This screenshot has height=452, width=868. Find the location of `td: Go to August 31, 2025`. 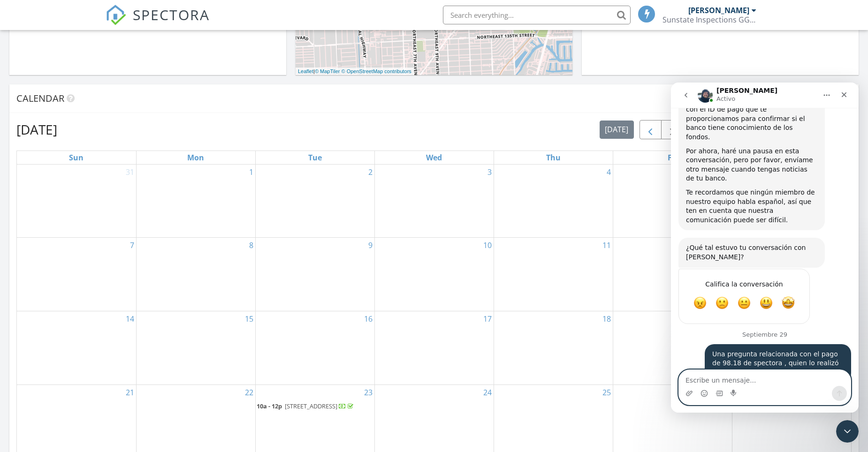

td: Go to August 31, 2025 is located at coordinates (76, 201).